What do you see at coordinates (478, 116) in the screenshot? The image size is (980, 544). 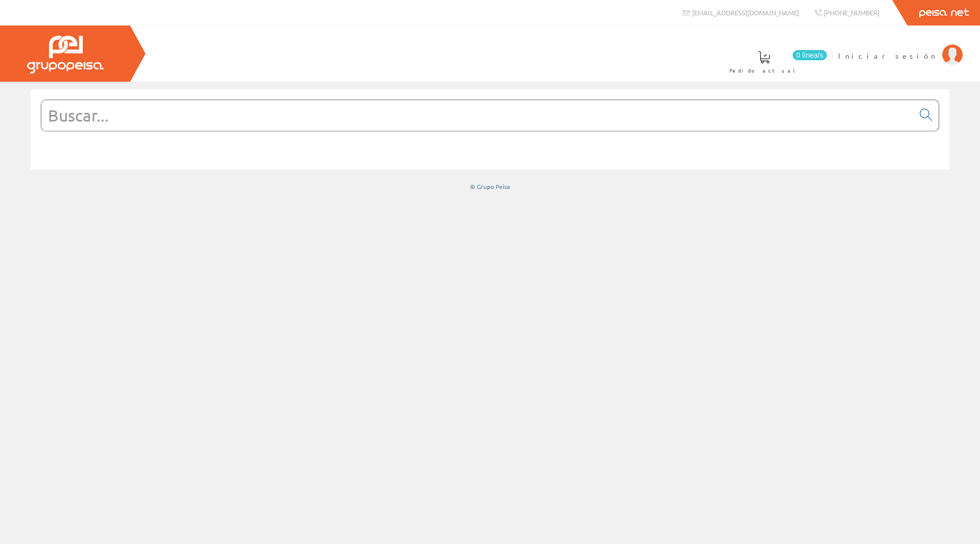 I see `input: Buscar...` at bounding box center [478, 116].